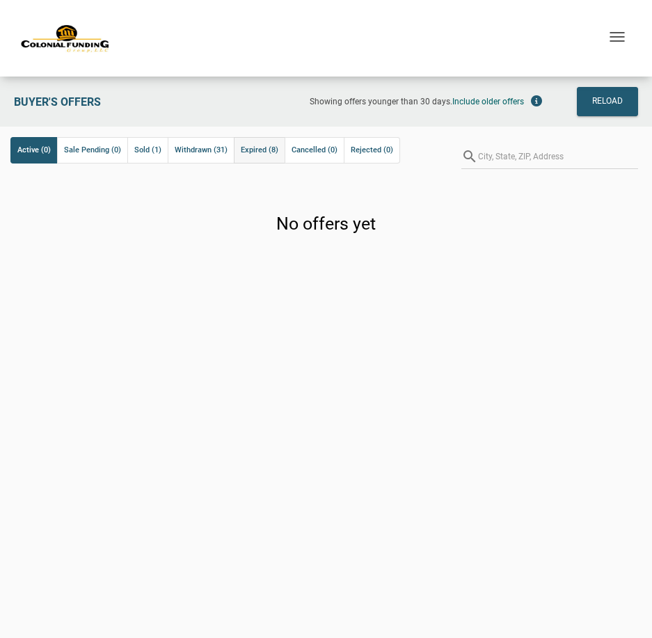 This screenshot has width=652, height=638. What do you see at coordinates (314, 150) in the screenshot?
I see `div: Cancelled (0)` at bounding box center [314, 150].